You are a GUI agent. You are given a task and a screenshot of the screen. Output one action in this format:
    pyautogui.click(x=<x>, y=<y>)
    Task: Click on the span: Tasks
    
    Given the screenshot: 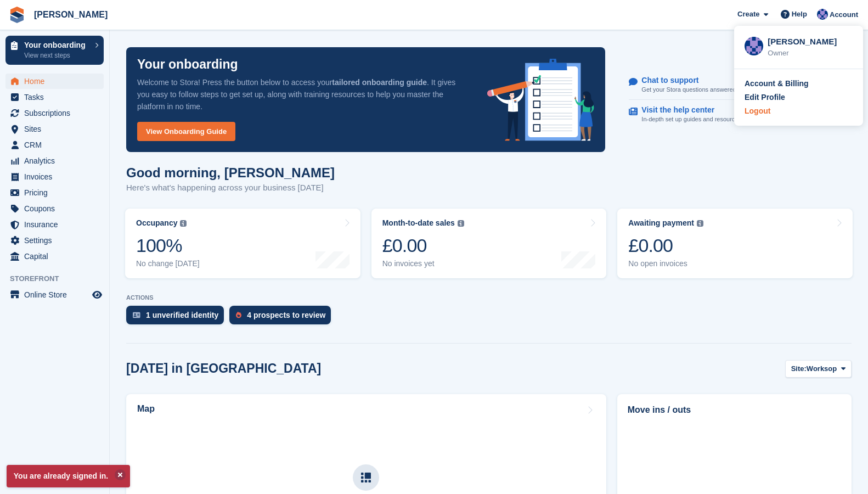 What is the action you would take?
    pyautogui.click(x=57, y=97)
    